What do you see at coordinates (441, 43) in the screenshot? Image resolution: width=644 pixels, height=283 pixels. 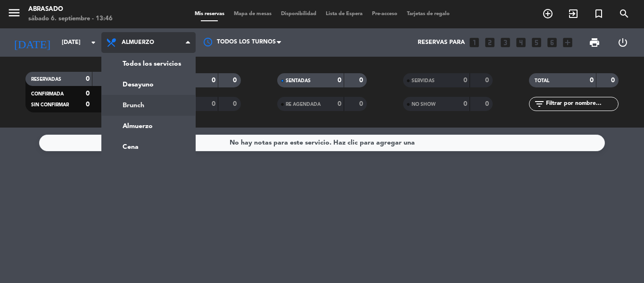 I see `span: Reservas para` at bounding box center [441, 43].